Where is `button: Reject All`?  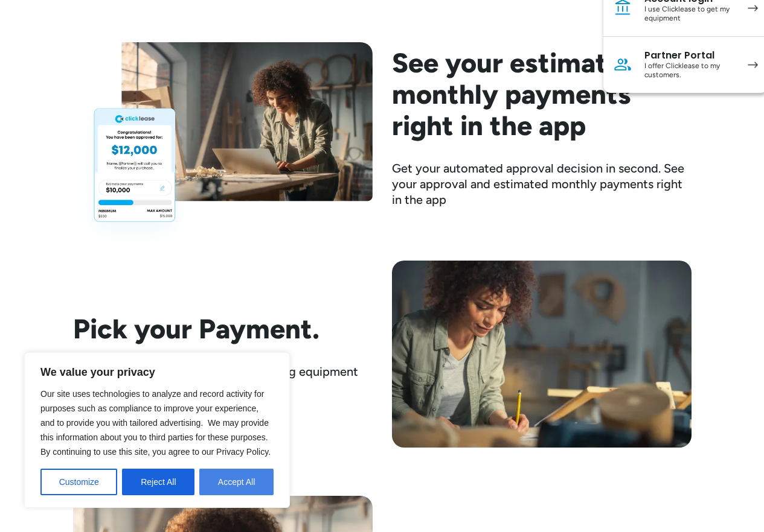
button: Reject All is located at coordinates (158, 482).